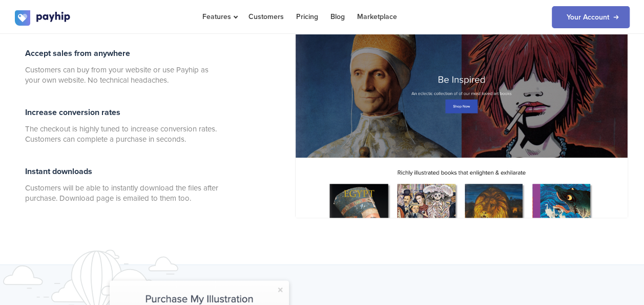 Image resolution: width=644 pixels, height=305 pixels. What do you see at coordinates (219, 17) in the screenshot?
I see `span: Features` at bounding box center [219, 17].